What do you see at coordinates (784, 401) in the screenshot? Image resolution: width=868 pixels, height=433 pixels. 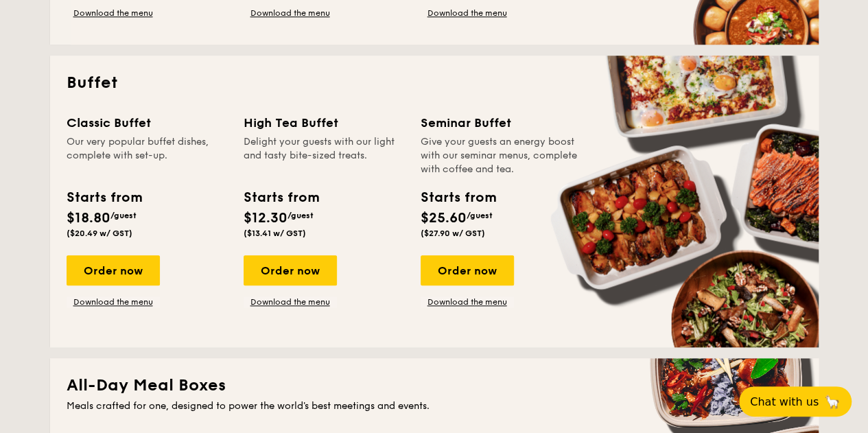 I see `span: Chat with us` at bounding box center [784, 401].